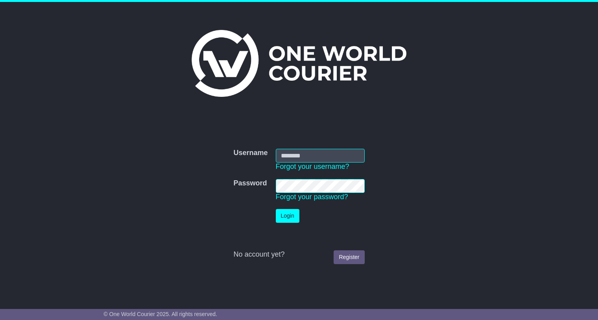 The width and height of the screenshot is (598, 320). Describe the element at coordinates (250, 183) in the screenshot. I see `label: Password` at that location.